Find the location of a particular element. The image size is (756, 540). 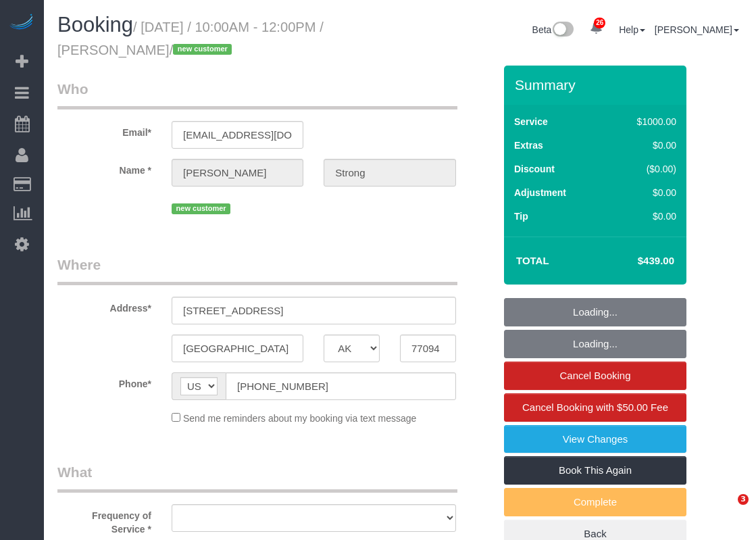

a: Automaid Logo is located at coordinates (22, 23).